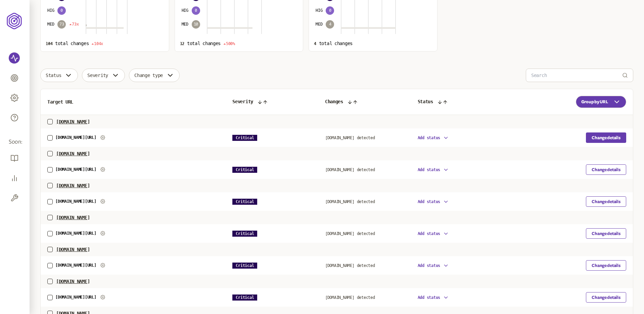 The width and height of the screenshot is (644, 314). What do you see at coordinates (148, 75) in the screenshot?
I see `span: Change type` at bounding box center [148, 75].